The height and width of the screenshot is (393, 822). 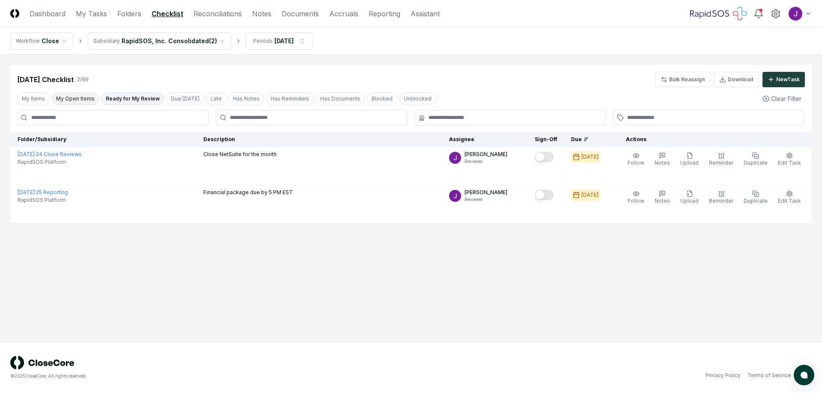 What do you see at coordinates (185, 99) in the screenshot?
I see `button: Due Today` at bounding box center [185, 99].